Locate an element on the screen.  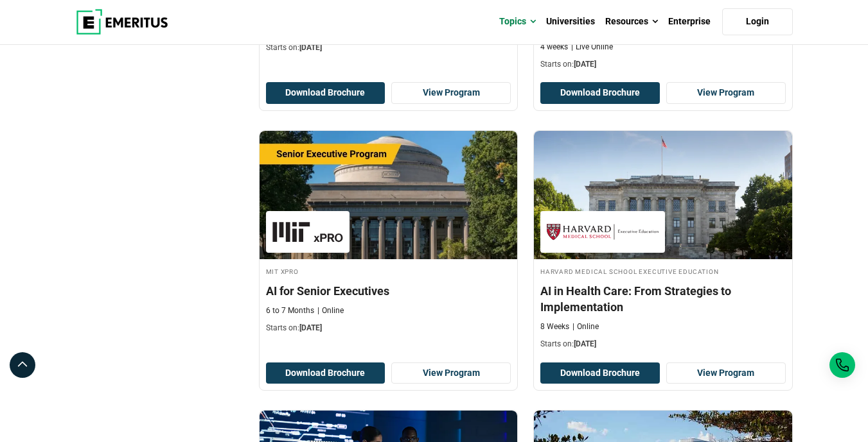
h4: MIT xPRO is located at coordinates (389, 271).